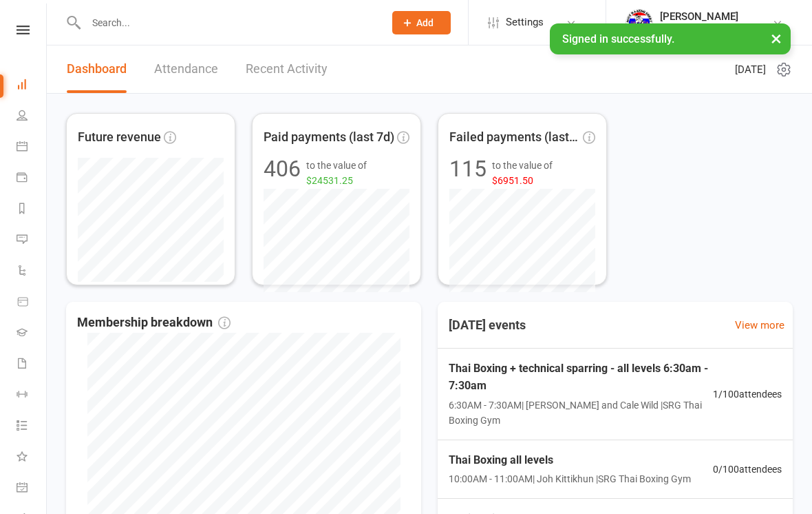 The image size is (812, 514). Describe the element at coordinates (119, 137) in the screenshot. I see `span: Future revenue` at that location.